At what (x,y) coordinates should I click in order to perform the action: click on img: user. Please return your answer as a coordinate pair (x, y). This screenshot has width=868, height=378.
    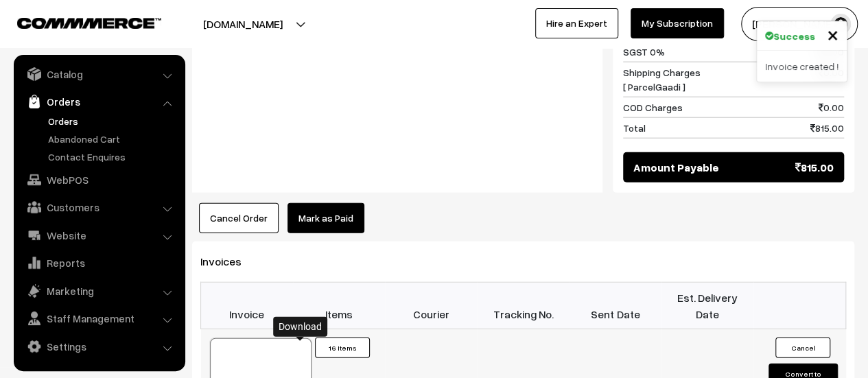
    Looking at the image, I should click on (840, 24).